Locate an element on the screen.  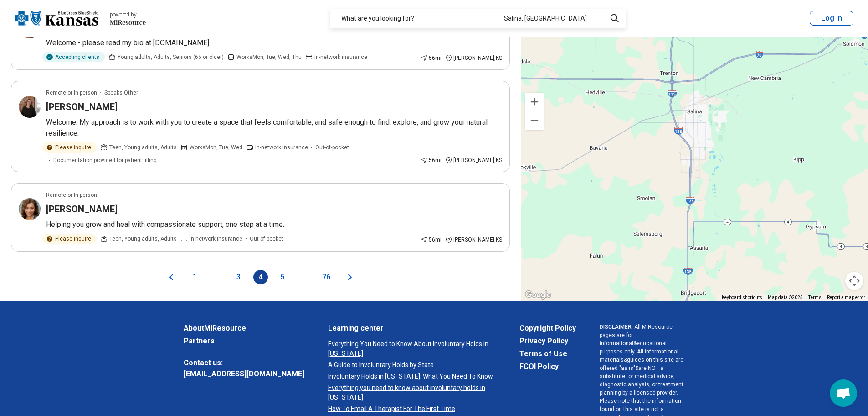
p: Helping you grow and heal with compassionate support, one step at a time. is located at coordinates (274, 224).